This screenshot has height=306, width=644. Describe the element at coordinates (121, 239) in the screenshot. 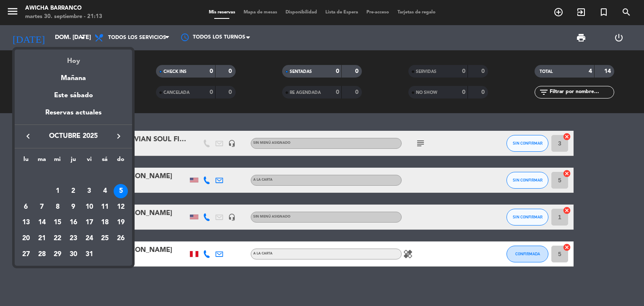

I see `div: 26` at that location.